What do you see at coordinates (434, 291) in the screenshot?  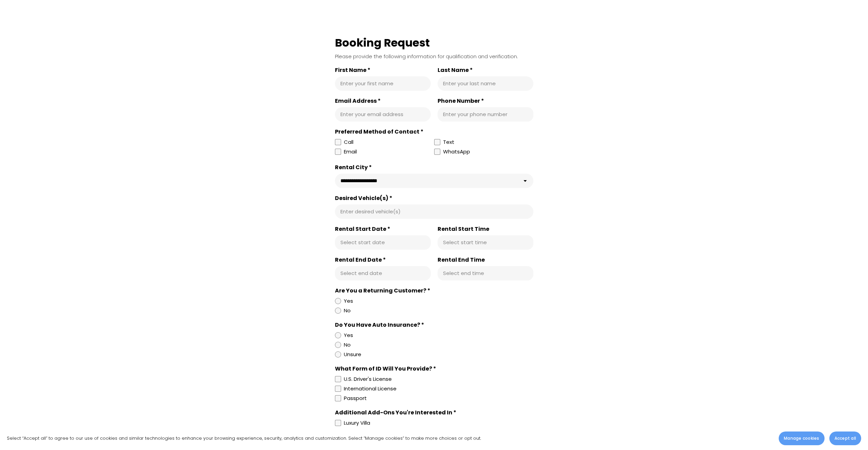 I see `div: Are You a Returning Customer? *` at bounding box center [434, 291].